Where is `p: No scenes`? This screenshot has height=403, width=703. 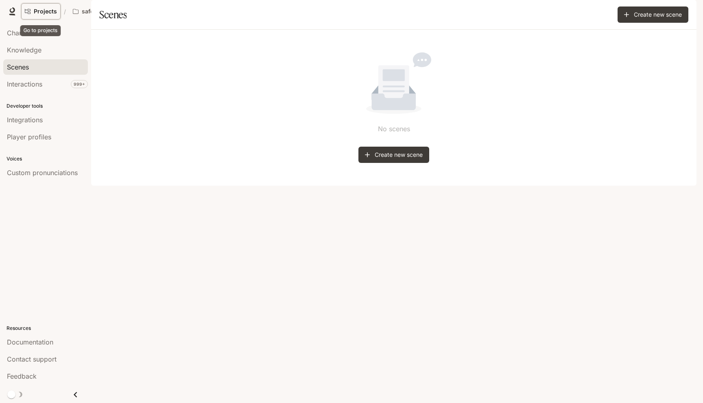 p: No scenes is located at coordinates (394, 129).